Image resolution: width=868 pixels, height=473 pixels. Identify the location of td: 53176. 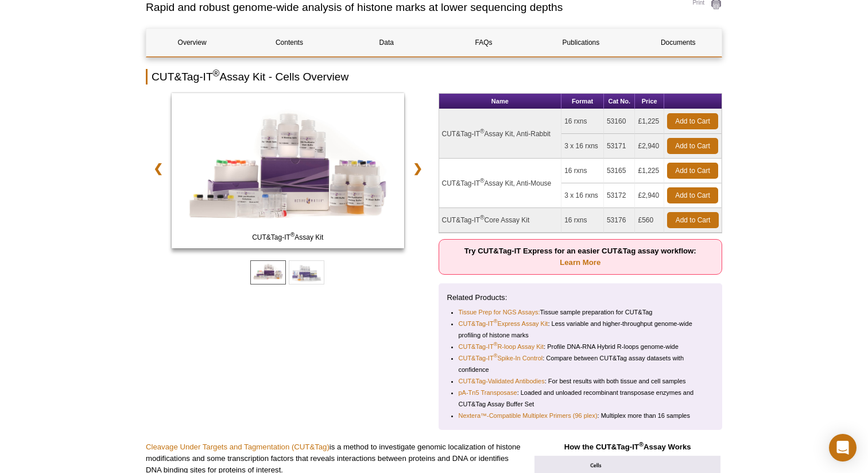
(619, 220).